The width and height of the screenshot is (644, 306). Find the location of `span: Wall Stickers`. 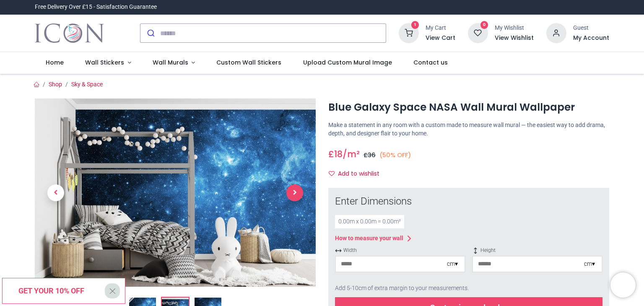

span: Wall Stickers is located at coordinates (104, 63).